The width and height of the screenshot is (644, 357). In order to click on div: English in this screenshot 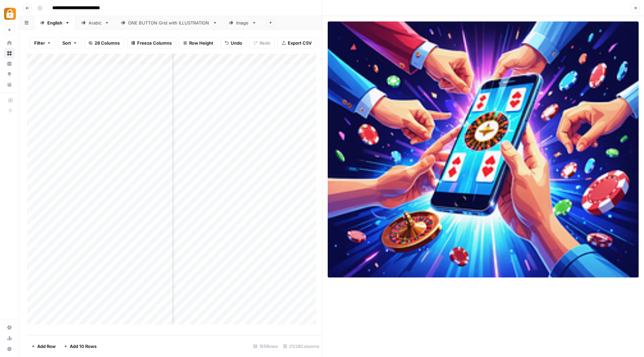, I will do `click(55, 23)`.